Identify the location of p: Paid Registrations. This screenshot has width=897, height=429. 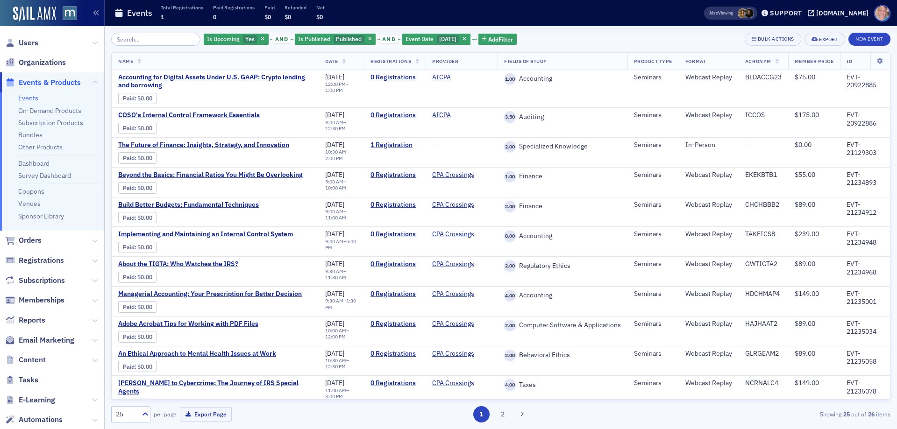
(234, 7).